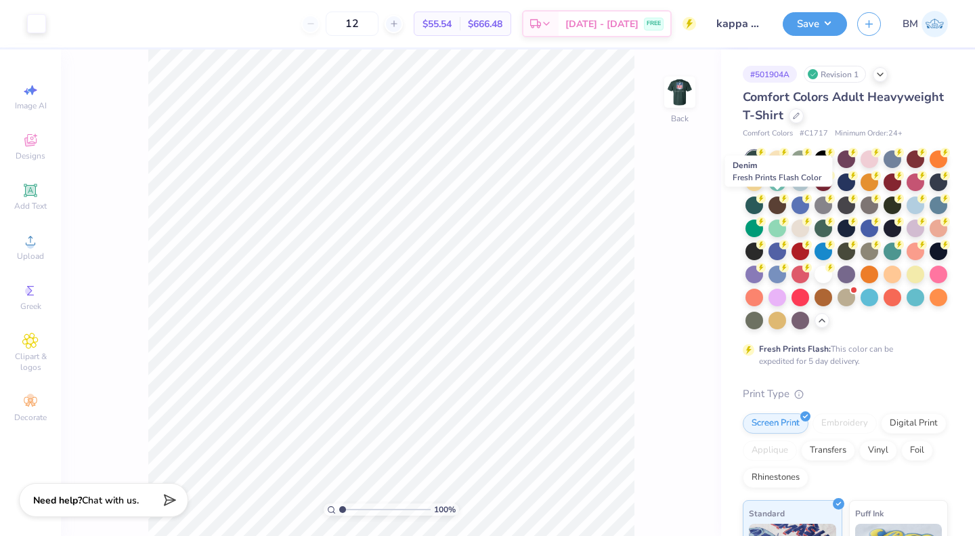 Image resolution: width=975 pixels, height=536 pixels. What do you see at coordinates (437, 24) in the screenshot?
I see `span: $55.54` at bounding box center [437, 24].